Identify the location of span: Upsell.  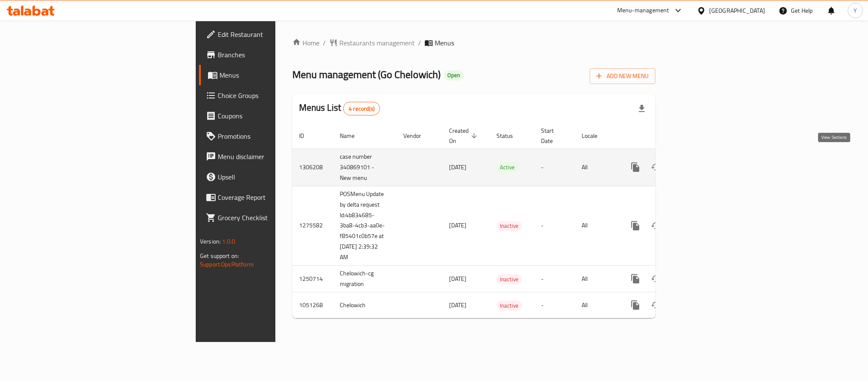
(276, 177).